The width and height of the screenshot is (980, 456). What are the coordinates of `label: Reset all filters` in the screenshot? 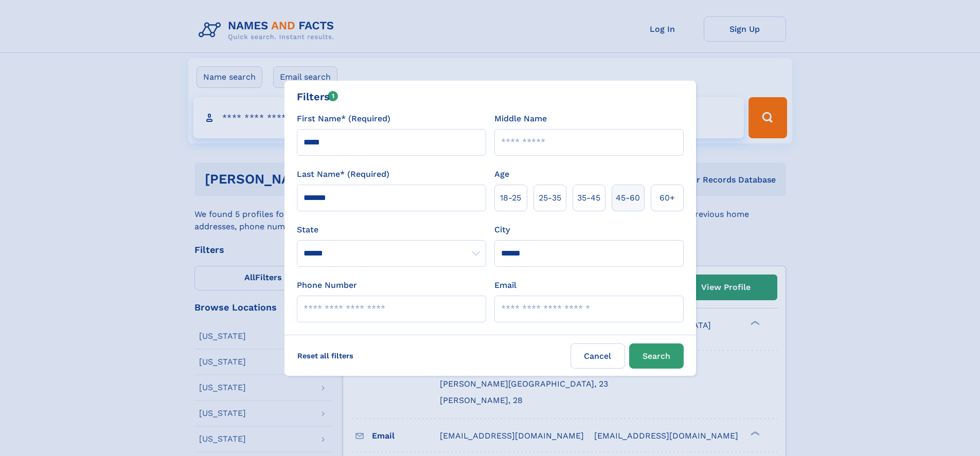 It's located at (325, 356).